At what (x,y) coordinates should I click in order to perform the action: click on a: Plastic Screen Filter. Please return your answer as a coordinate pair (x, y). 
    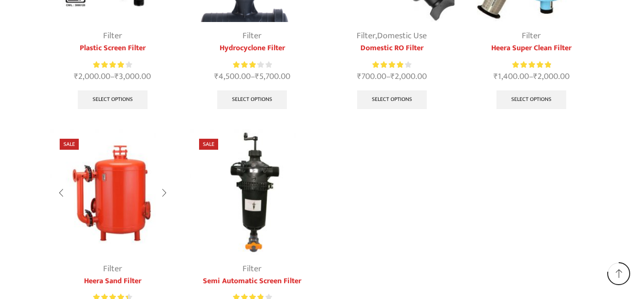
    Looking at the image, I should click on (113, 48).